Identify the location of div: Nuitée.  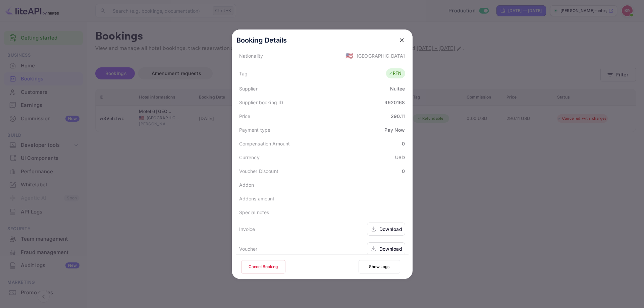
(398, 89).